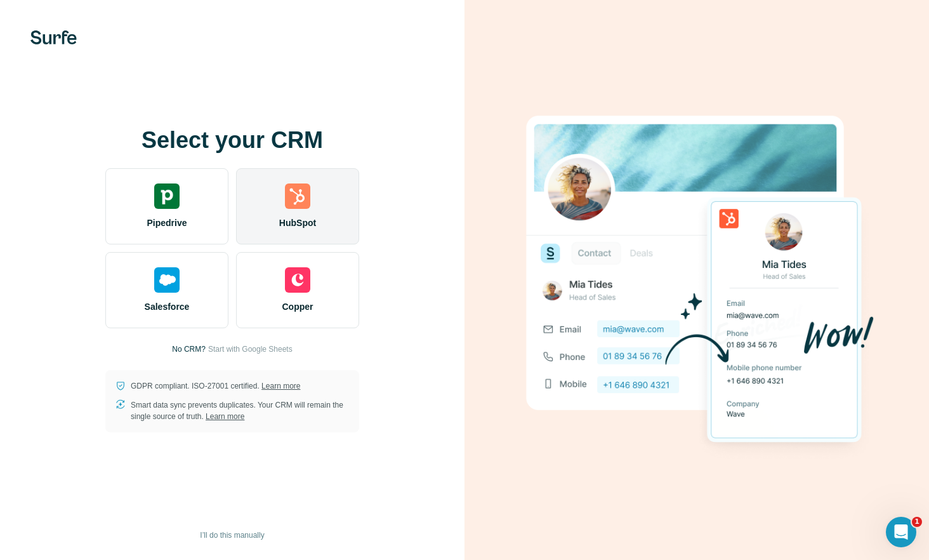 The width and height of the screenshot is (929, 560). Describe the element at coordinates (167, 223) in the screenshot. I see `span: Pipedrive` at that location.